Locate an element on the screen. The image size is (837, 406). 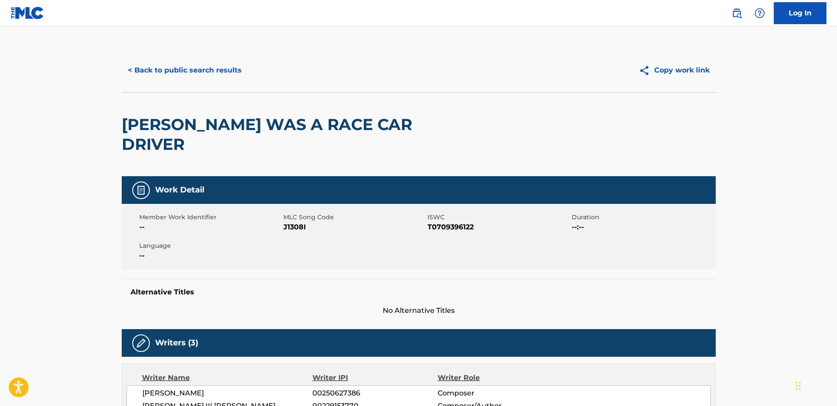
span: MLC Song Code is located at coordinates (354, 217).